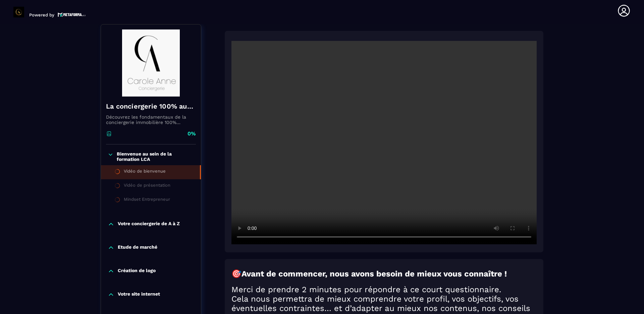  I want to click on p: Bienvenue au sein de la formation LCA, so click(155, 156).